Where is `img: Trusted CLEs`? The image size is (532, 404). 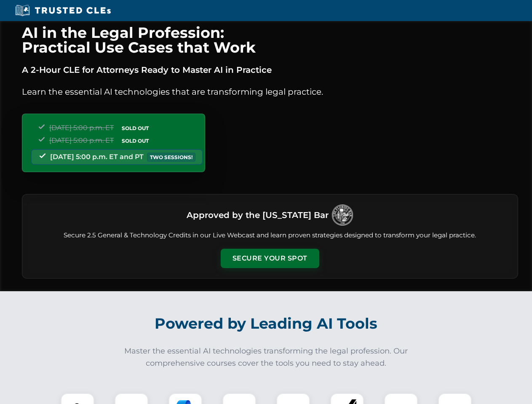
img: Trusted CLEs is located at coordinates (62, 11).